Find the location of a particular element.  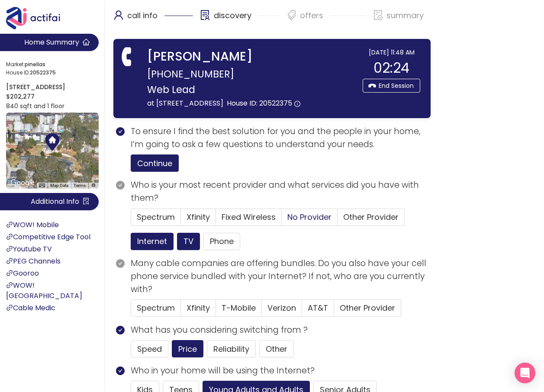

div: call info is located at coordinates (153, 19).